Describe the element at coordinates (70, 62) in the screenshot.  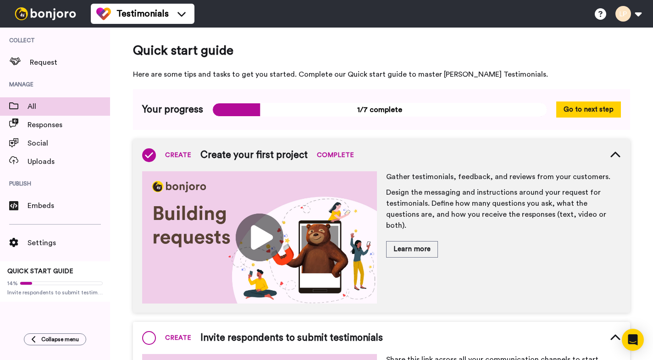
I see `span: Request` at that location.